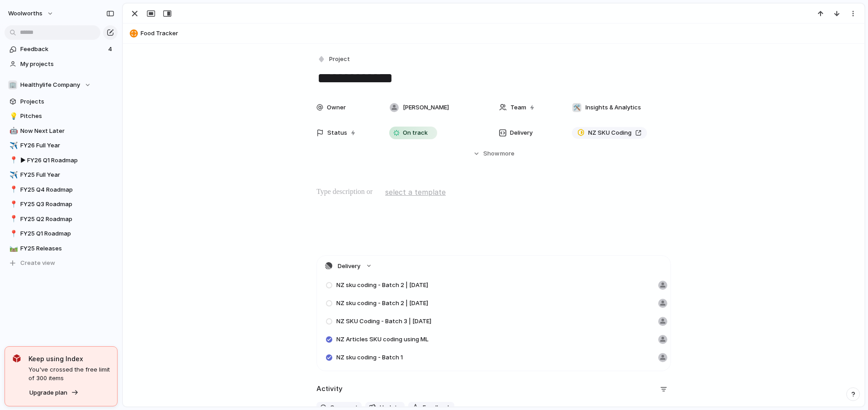 The height and width of the screenshot is (410, 868). I want to click on span: Food Tracker, so click(501, 33).